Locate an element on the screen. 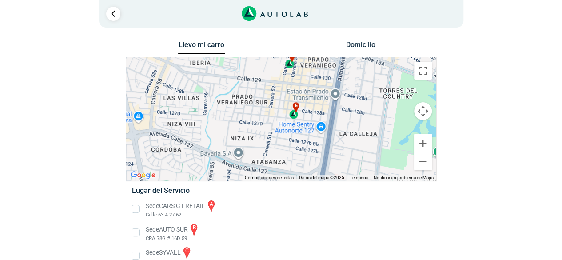 The image size is (562, 260). button: Controles de visualización del mapa is located at coordinates (423, 111).